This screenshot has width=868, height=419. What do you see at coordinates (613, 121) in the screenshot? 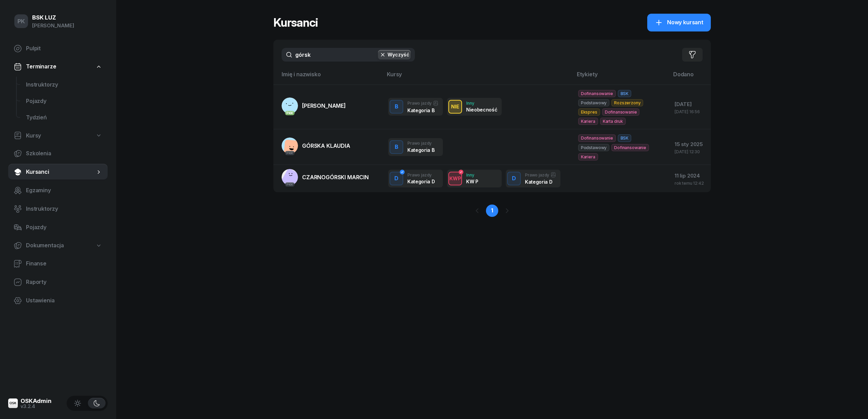
I see `span: Karta druk` at bounding box center [613, 121].